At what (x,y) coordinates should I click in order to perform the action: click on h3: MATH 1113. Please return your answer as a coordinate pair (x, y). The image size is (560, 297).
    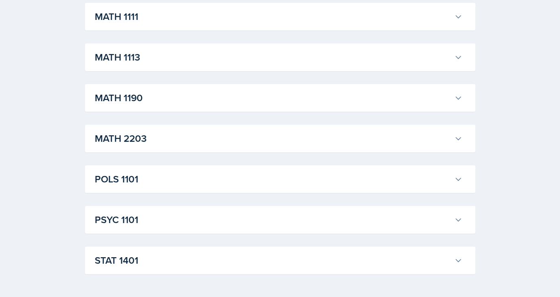
    Looking at the image, I should click on (273, 57).